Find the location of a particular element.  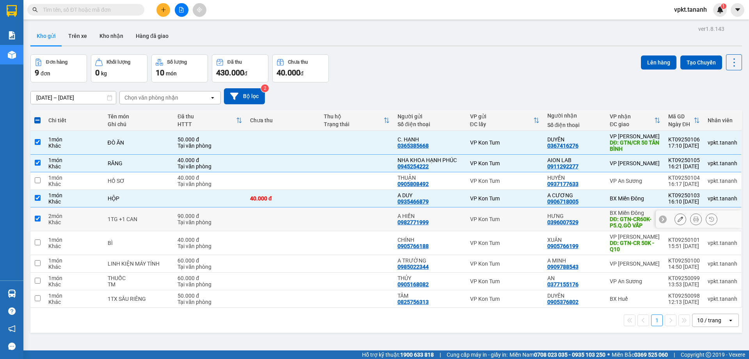

input: Select a date range. is located at coordinates (73, 98).